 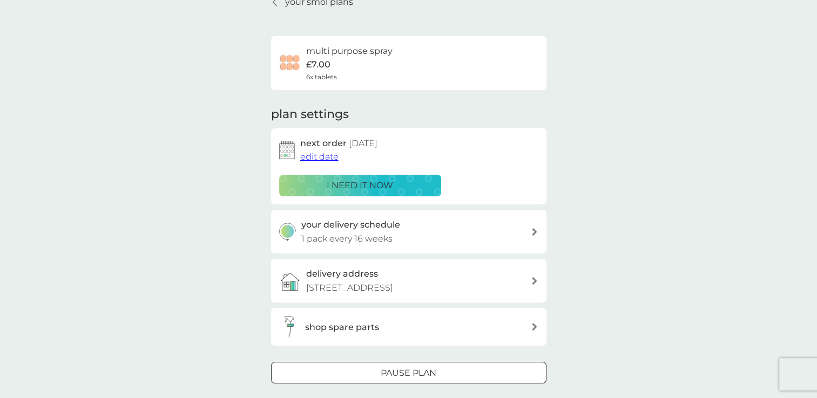 I want to click on button: Pause plan, so click(x=409, y=373).